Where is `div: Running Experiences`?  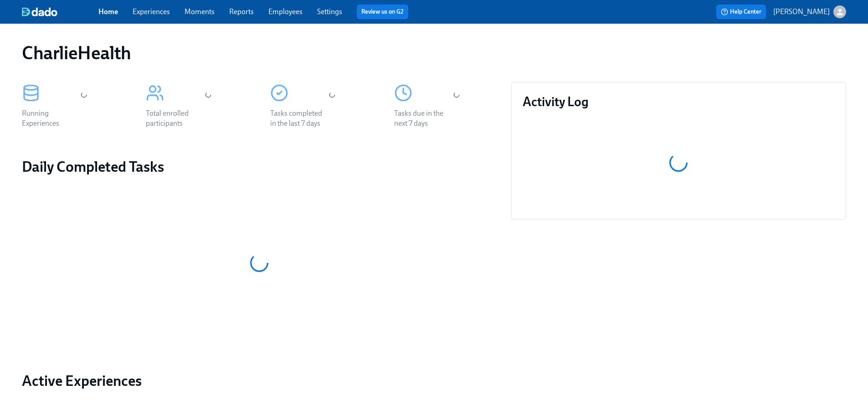
div: Running Experiences is located at coordinates (51, 118).